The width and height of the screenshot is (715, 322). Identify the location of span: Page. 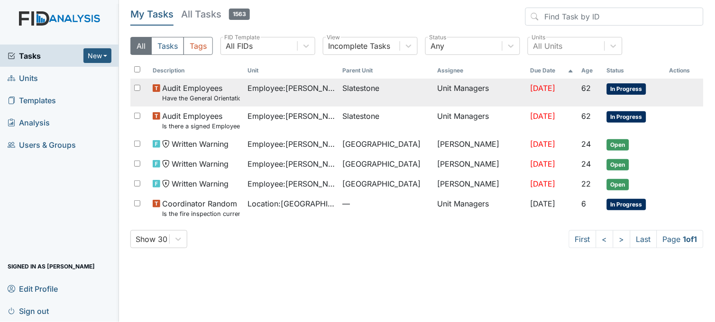
(680, 239).